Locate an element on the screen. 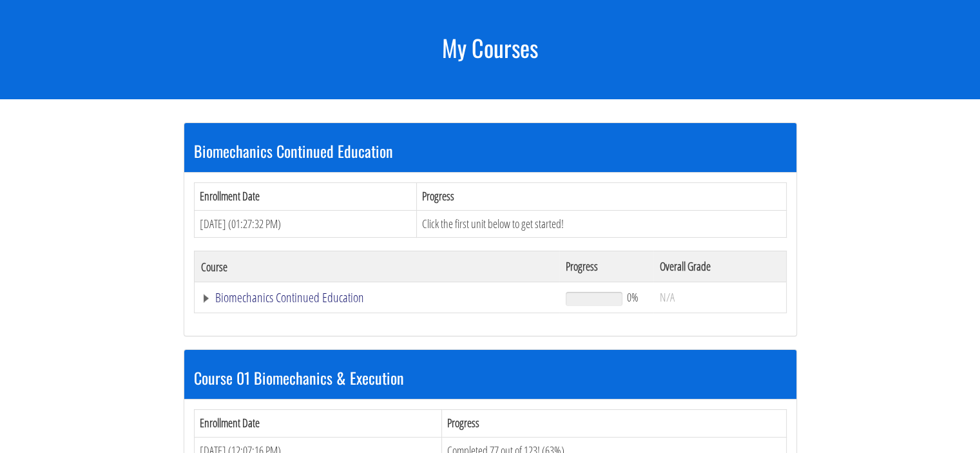  th: Overall Grade is located at coordinates (720, 267).